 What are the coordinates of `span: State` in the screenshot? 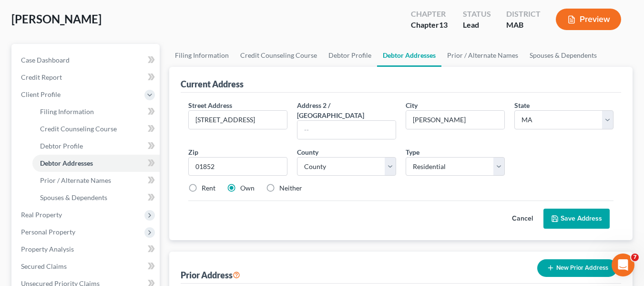 It's located at (522, 105).